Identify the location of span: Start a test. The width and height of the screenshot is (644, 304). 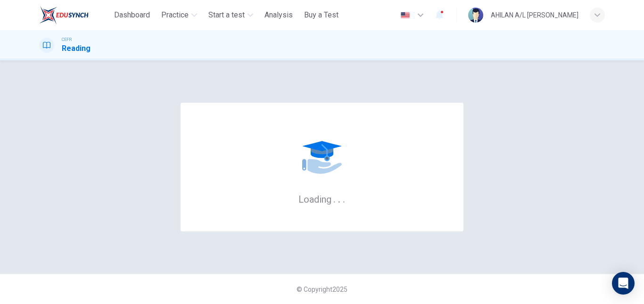
(226, 16).